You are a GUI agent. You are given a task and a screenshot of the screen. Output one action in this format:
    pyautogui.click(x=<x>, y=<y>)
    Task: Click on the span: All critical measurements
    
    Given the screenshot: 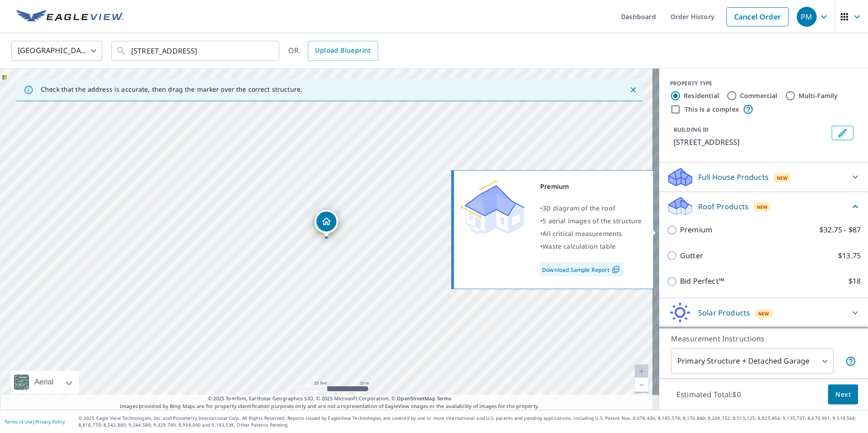 What is the action you would take?
    pyautogui.click(x=582, y=233)
    